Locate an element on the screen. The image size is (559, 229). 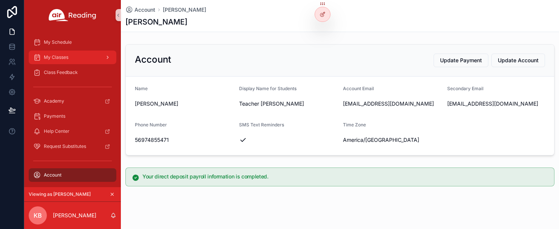
span: My Classes is located at coordinates (56, 57).